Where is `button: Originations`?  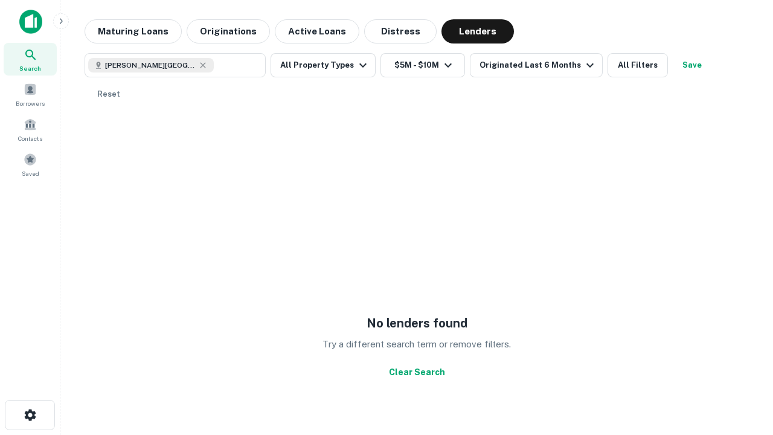
button: Originations is located at coordinates (228, 31).